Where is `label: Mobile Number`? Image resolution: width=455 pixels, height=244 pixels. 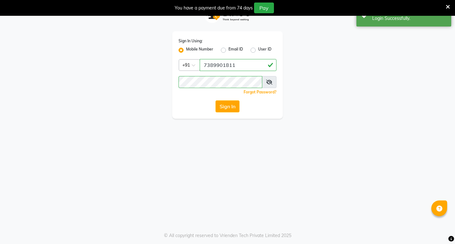
label: Mobile Number is located at coordinates (200, 50).